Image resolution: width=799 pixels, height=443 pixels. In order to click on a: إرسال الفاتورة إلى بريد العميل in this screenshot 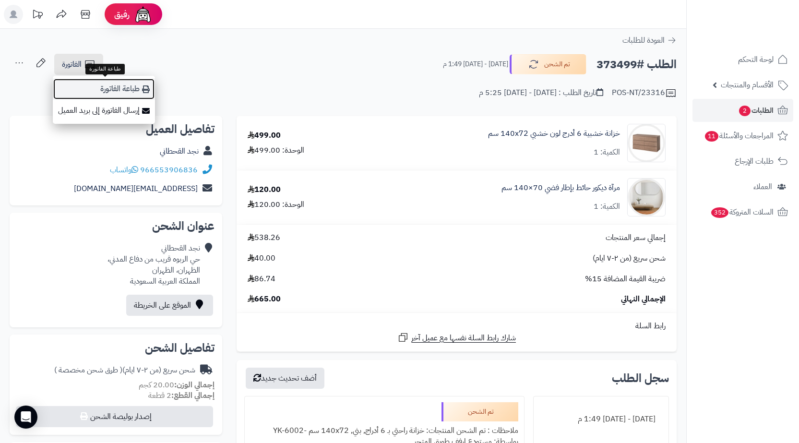, I will do `click(104, 110)`.